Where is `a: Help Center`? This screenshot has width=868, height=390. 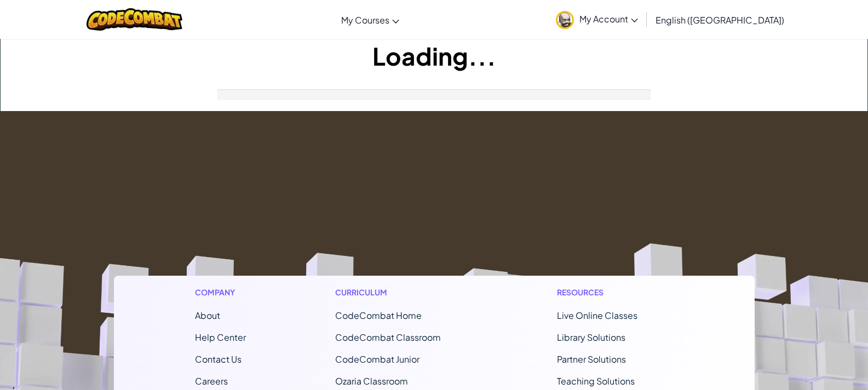 a: Help Center is located at coordinates (220, 337).